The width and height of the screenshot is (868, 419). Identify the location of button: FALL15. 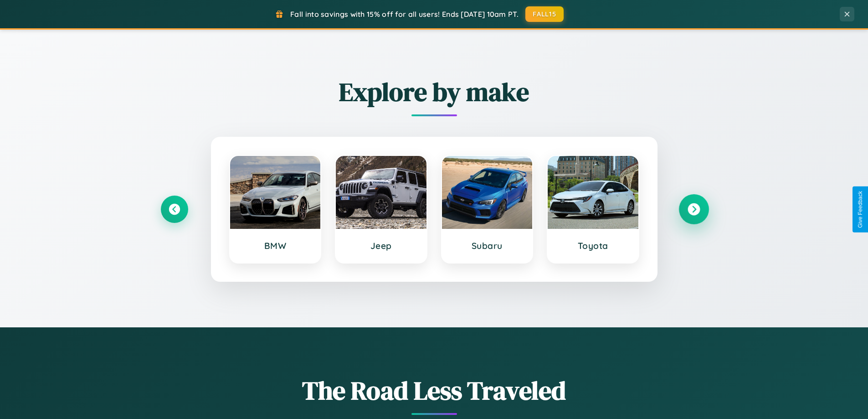
(544, 14).